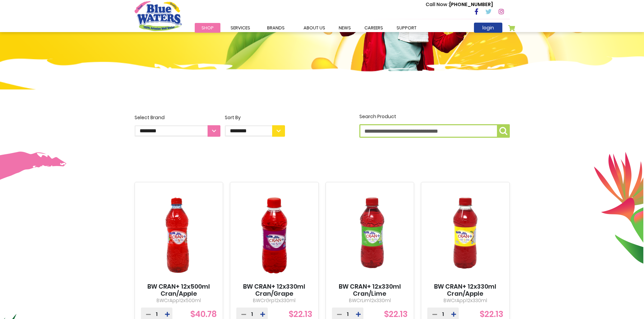 The image size is (644, 319). Describe the element at coordinates (406, 28) in the screenshot. I see `a: support` at that location.